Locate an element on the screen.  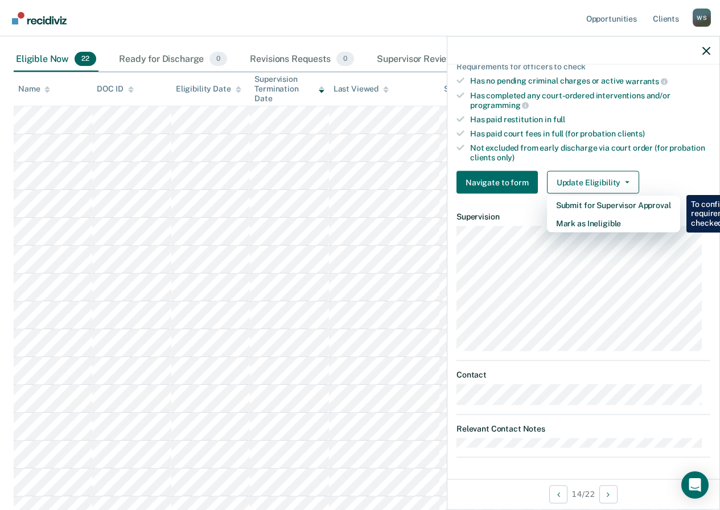
div: Status is located at coordinates (456, 89).